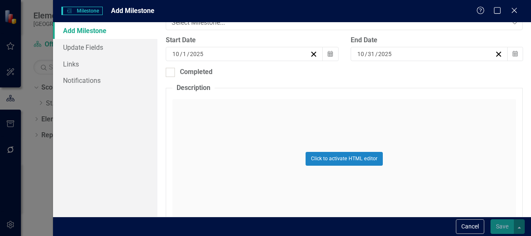 This screenshot has width=531, height=236. I want to click on a: Update Fields, so click(105, 47).